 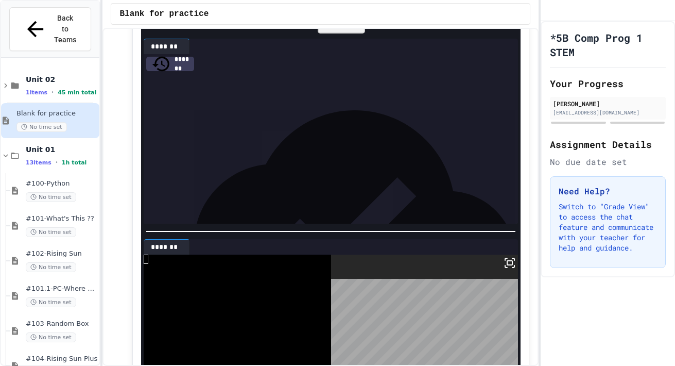 I want to click on span: 1 items, so click(x=37, y=92).